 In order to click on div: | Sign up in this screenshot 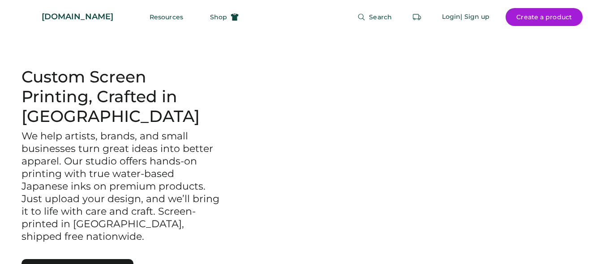, I will do `click(474, 17)`.